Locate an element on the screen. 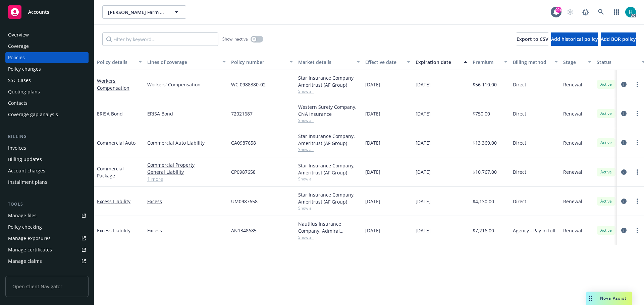 This screenshot has height=305, width=644. div: Manage exposures is located at coordinates (29, 238).